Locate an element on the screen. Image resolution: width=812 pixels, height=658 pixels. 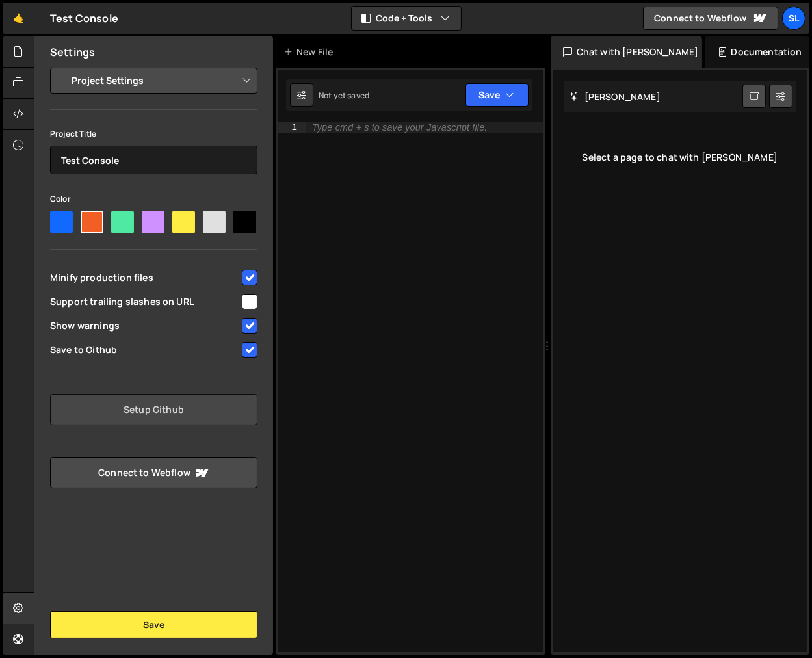
span: Save to Github is located at coordinates (145, 350).